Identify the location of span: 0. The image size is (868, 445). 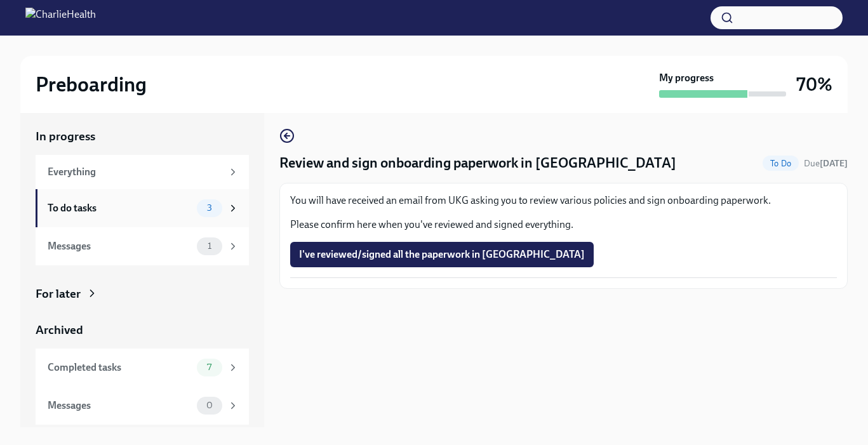
(210, 405).